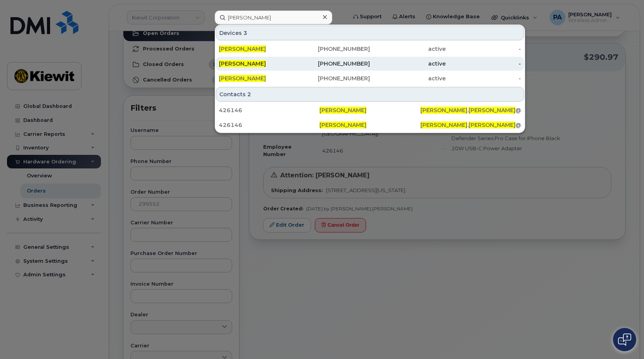 The image size is (644, 359). I want to click on span: 2, so click(250, 94).